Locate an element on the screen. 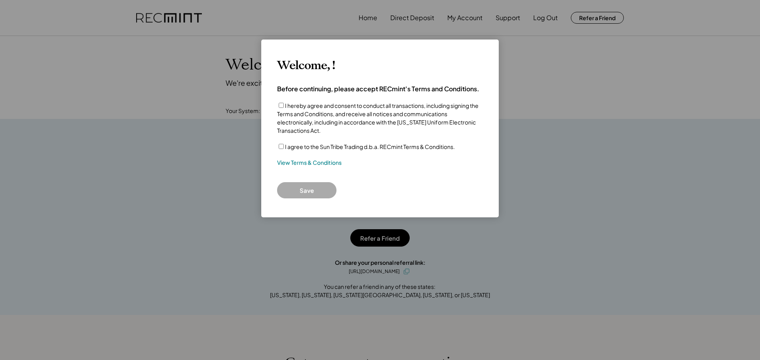  h4: Before continuing, please accept RECmint's Terms and Conditions. is located at coordinates (378, 89).